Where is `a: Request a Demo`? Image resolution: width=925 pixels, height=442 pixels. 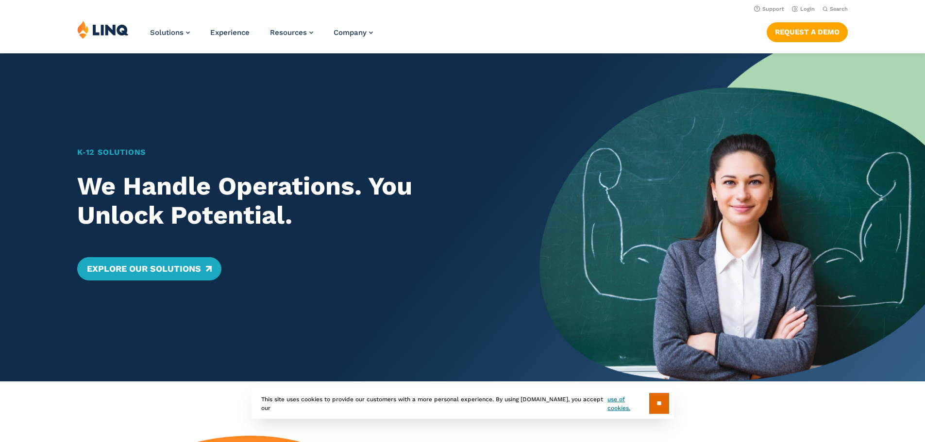
a: Request a Demo is located at coordinates (807, 32).